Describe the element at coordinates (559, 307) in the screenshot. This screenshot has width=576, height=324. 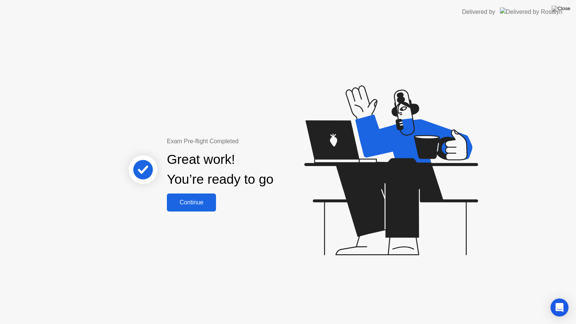
I see `div: Open Intercom Messenger` at that location.